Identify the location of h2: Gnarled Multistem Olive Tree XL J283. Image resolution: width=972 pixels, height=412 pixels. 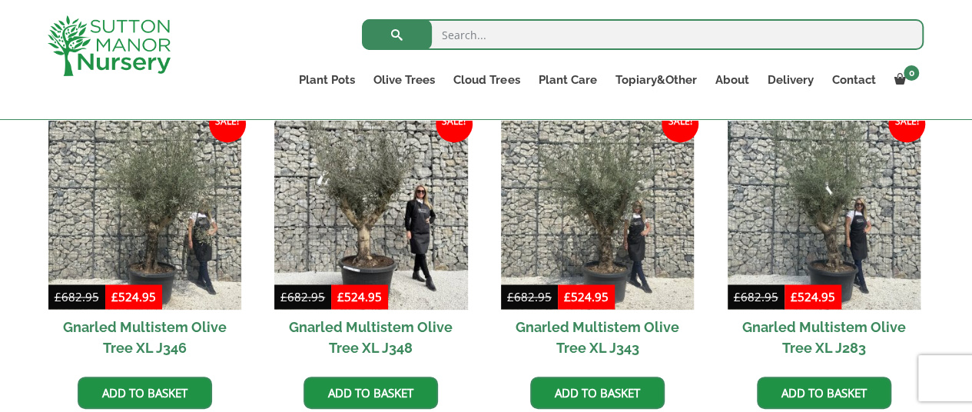
(824, 337).